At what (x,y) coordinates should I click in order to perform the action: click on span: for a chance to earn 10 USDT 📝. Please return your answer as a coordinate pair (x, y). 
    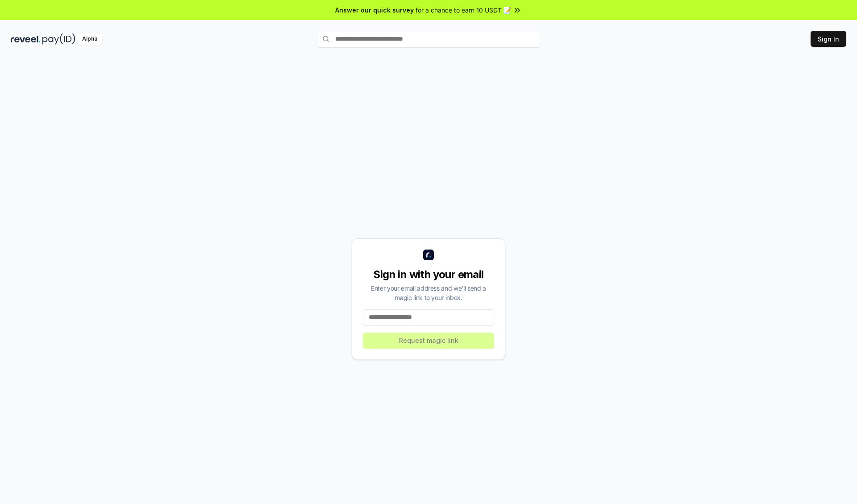
    Looking at the image, I should click on (463, 10).